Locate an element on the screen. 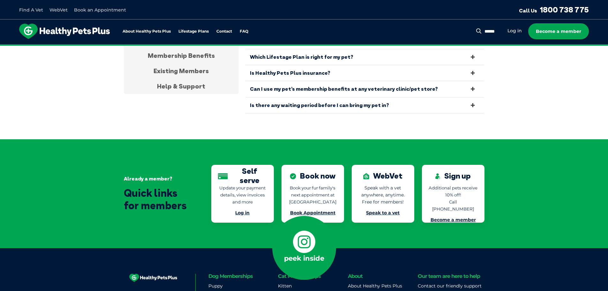  div: Already a member? is located at coordinates (158, 179).